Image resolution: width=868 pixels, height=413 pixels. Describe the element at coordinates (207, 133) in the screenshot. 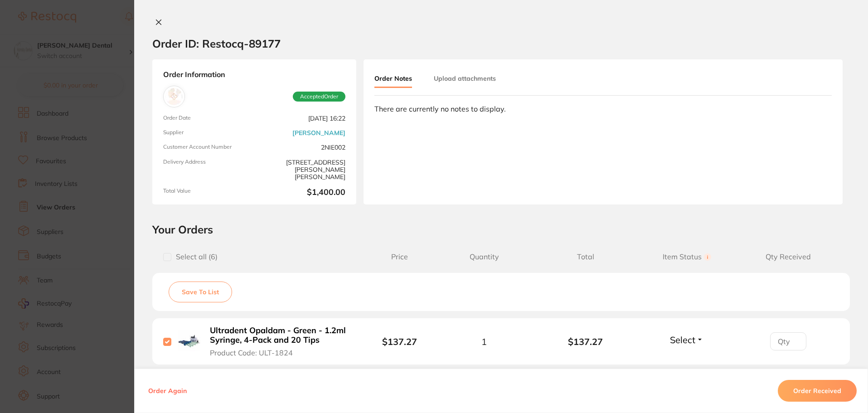

I see `span: Supplier` at that location.